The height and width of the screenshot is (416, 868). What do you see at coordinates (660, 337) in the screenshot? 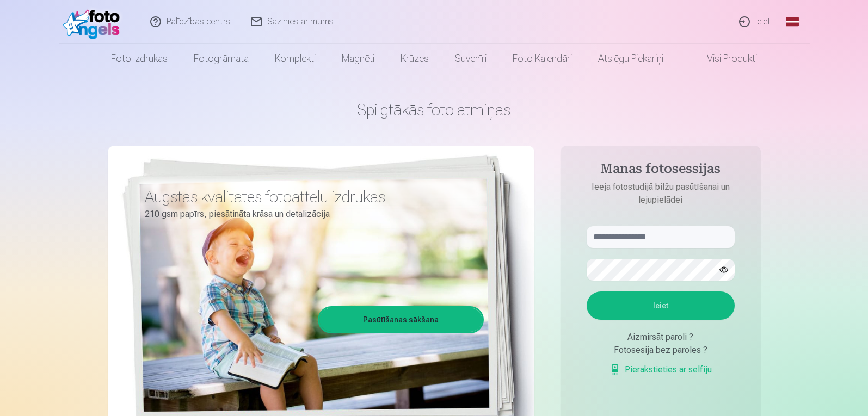
I see `div: Aizmirsāt paroli ?` at bounding box center [660, 337].